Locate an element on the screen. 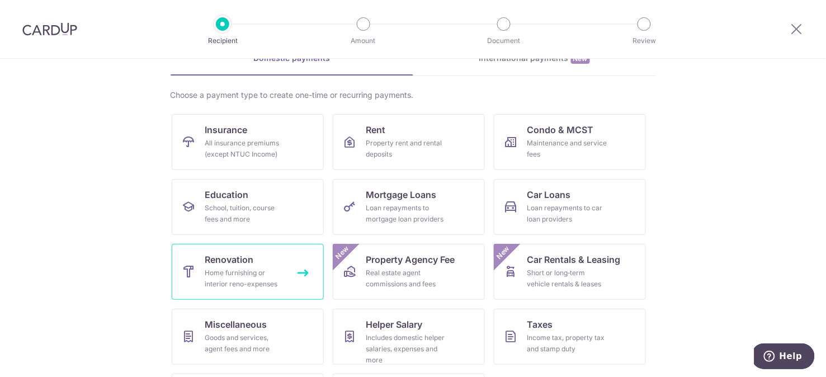  span: Mortgage Loans is located at coordinates (402, 195).